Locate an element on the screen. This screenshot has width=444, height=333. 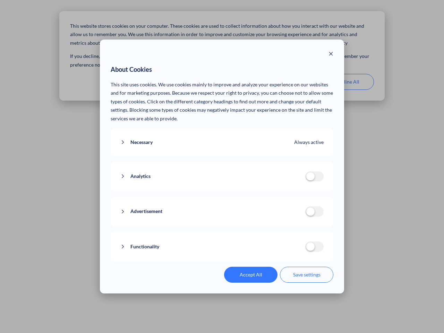
button: Analytics is located at coordinates (213, 176).